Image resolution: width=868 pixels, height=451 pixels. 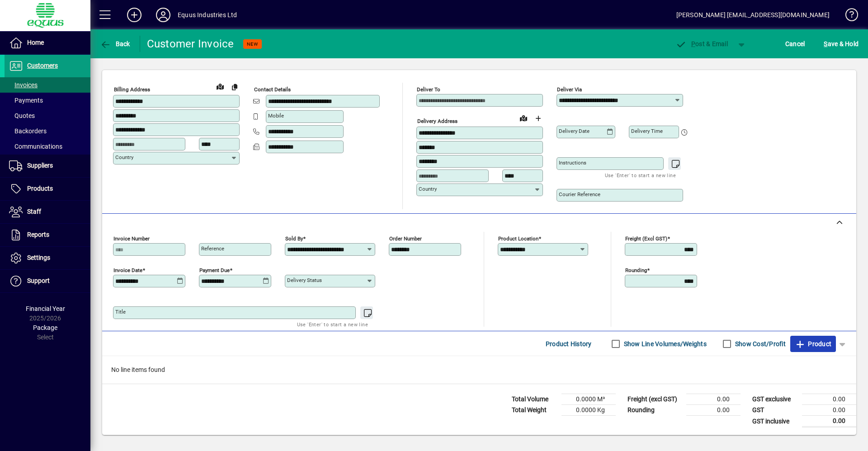 What do you see at coordinates (775, 410) in the screenshot?
I see `td: GST` at bounding box center [775, 410].